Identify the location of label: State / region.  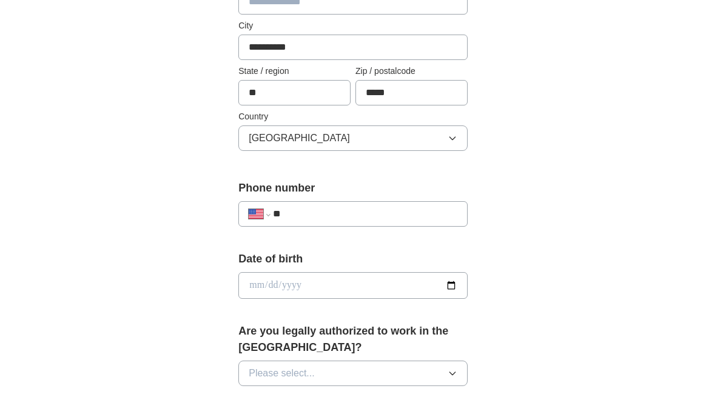
(294, 71).